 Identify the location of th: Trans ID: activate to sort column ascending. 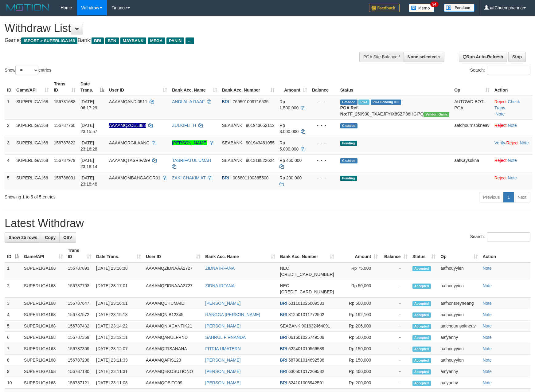
(64, 87).